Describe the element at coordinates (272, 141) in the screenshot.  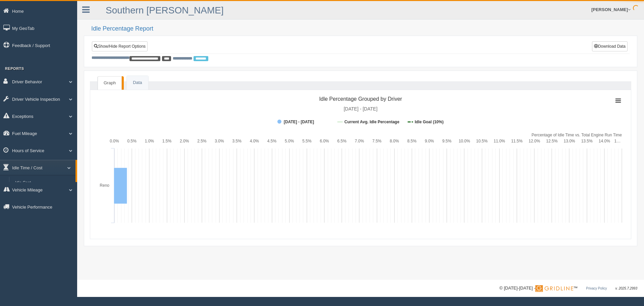
I see `text: 4.5%` at that location.